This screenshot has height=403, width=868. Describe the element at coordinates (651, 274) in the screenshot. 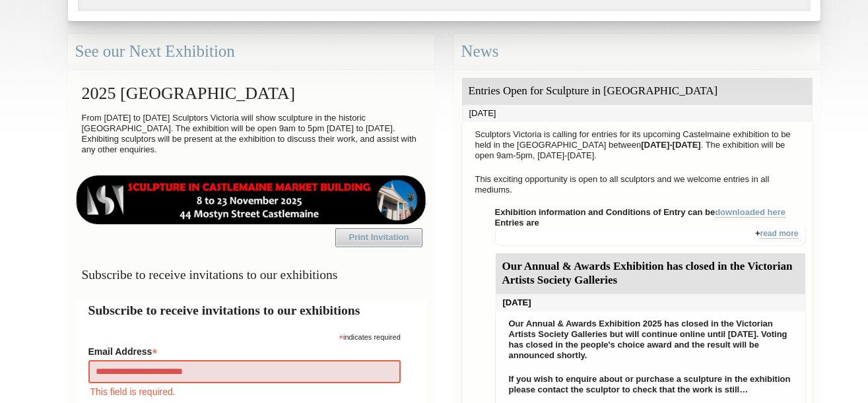

I see `div: Our Annual & Awards Exhibition has closed in the Victorian Artists Society Galleries` at that location.